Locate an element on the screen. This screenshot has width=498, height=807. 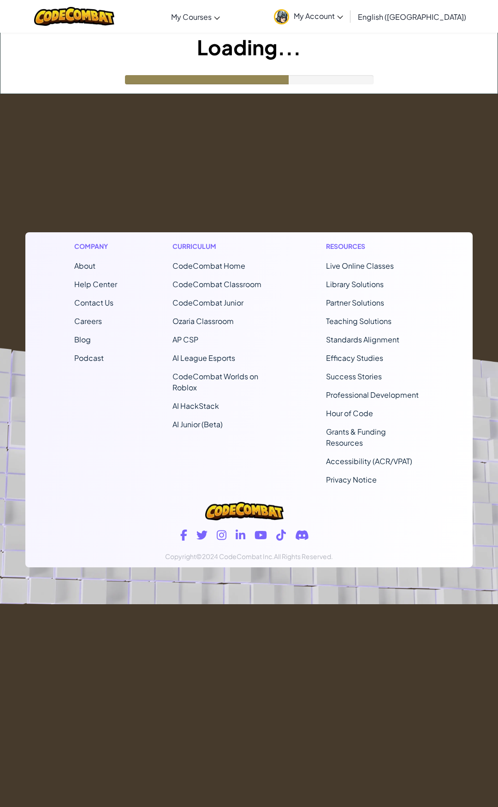
a: CodeCombat logo is located at coordinates (74, 16).